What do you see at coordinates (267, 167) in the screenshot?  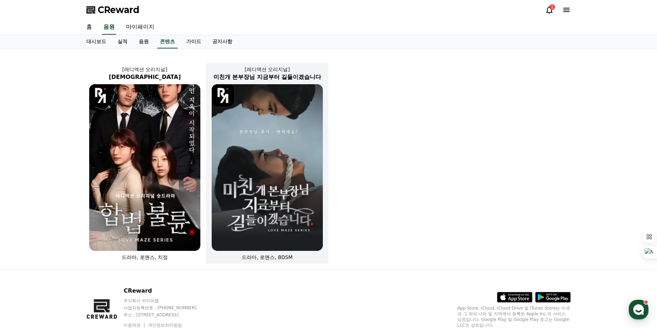 I see `img: 미친개 본부장님 지금부터 길들이겠습니다` at bounding box center [267, 167].